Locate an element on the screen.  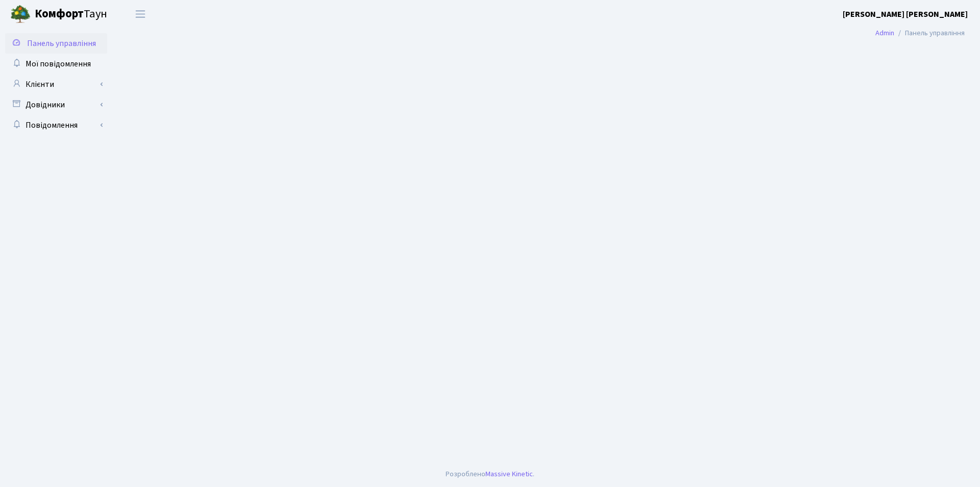
button: Переключити навігацію is located at coordinates (140, 14).